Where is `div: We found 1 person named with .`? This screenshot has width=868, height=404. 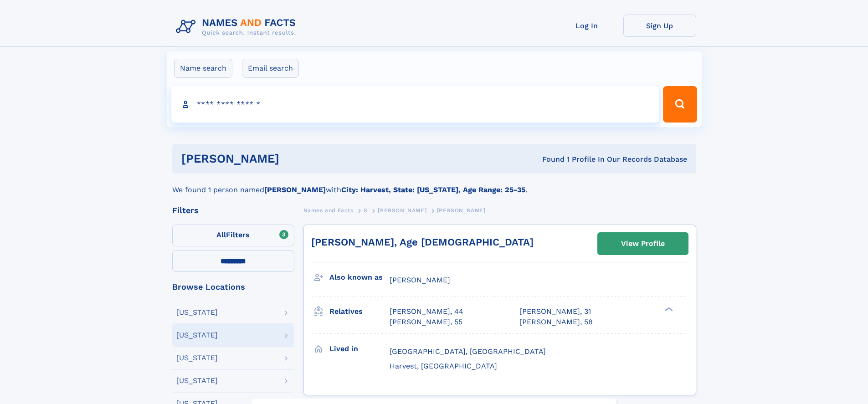 div: We found 1 person named with . is located at coordinates (434, 185).